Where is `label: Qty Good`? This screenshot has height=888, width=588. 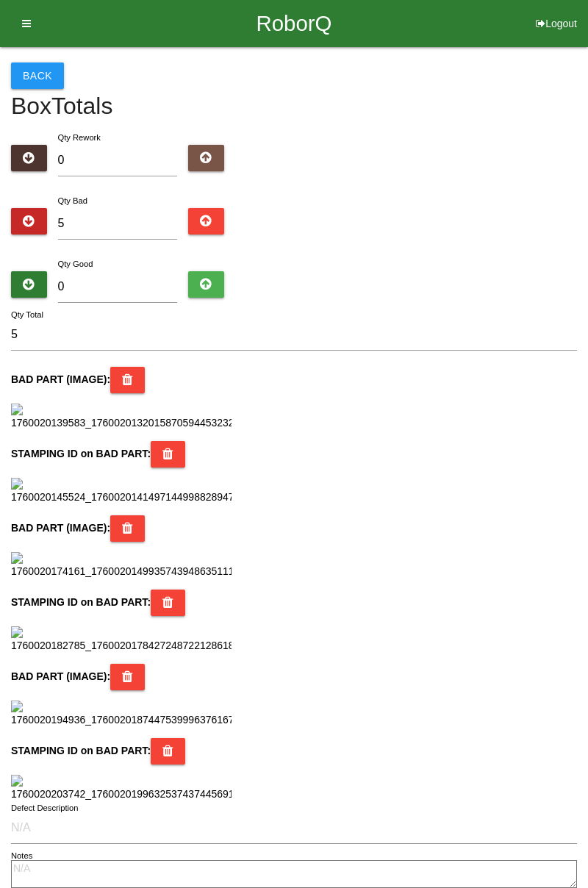 label: Qty Good is located at coordinates (76, 263).